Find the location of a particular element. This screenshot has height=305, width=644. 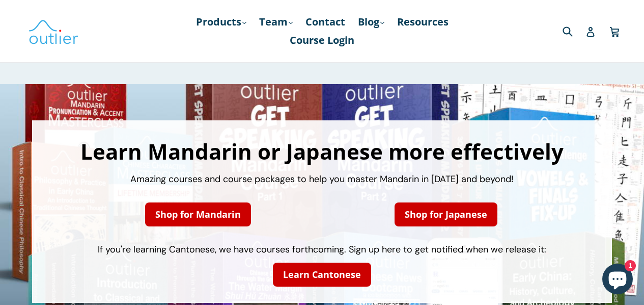

a: Course Login is located at coordinates (321, 40).